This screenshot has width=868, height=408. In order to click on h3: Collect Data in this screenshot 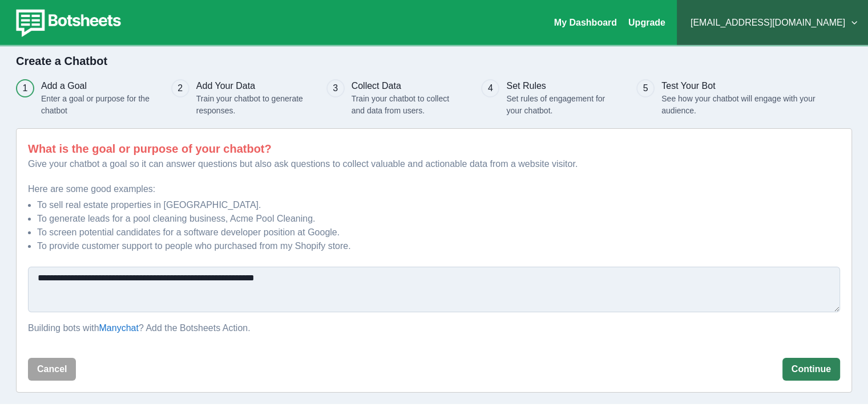, I will do `click(406, 86)`.